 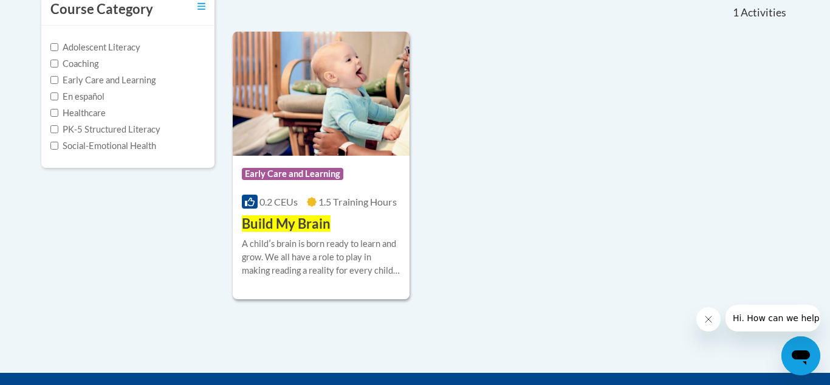 What do you see at coordinates (74, 64) in the screenshot?
I see `label: Coaching` at bounding box center [74, 64].